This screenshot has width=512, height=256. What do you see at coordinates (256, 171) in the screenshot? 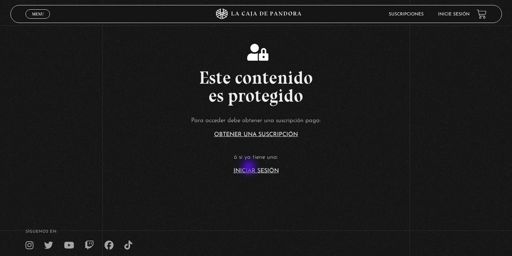
I see `a: Iniciar Sesión` at bounding box center [256, 171].